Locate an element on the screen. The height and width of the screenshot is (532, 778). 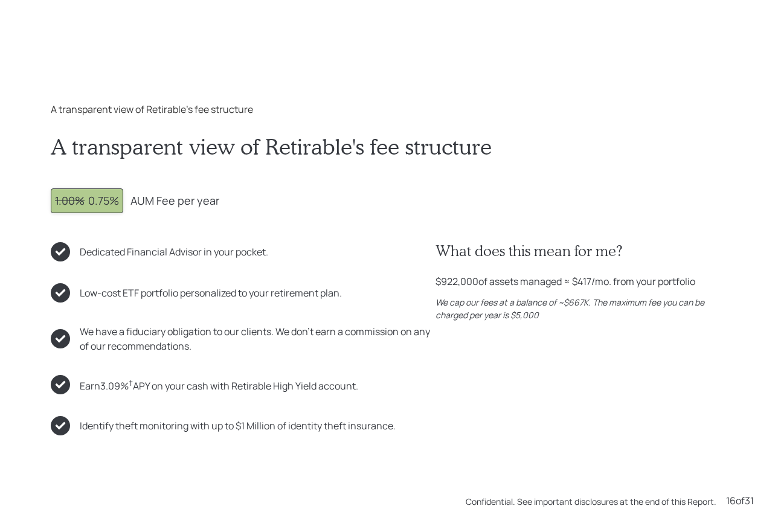
div: 0.75% is located at coordinates (87, 201).